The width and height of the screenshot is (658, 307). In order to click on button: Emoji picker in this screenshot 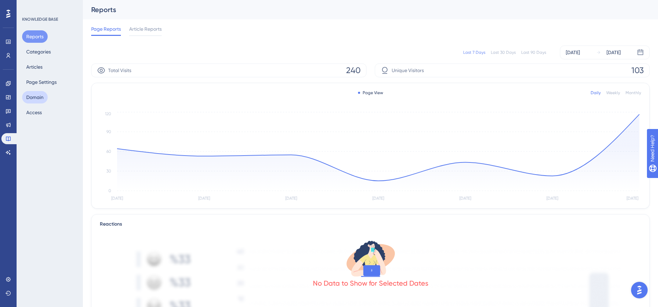, I will do `click(13, 229)`.